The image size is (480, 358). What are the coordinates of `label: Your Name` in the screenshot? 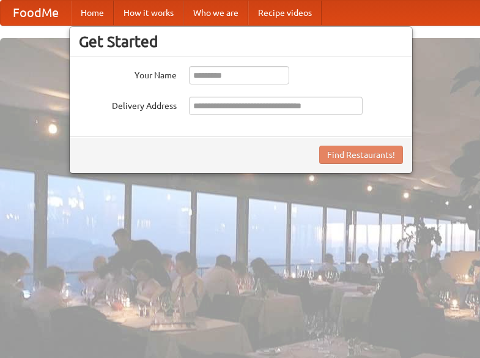 It's located at (128, 73).